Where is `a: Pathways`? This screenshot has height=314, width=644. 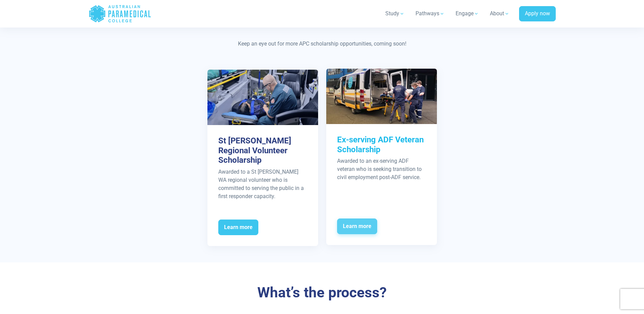
a: Pathways is located at coordinates (430, 13).